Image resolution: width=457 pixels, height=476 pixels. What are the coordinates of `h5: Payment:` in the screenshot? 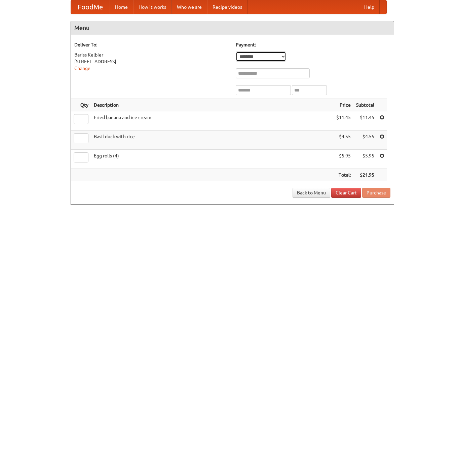 It's located at (313, 45).